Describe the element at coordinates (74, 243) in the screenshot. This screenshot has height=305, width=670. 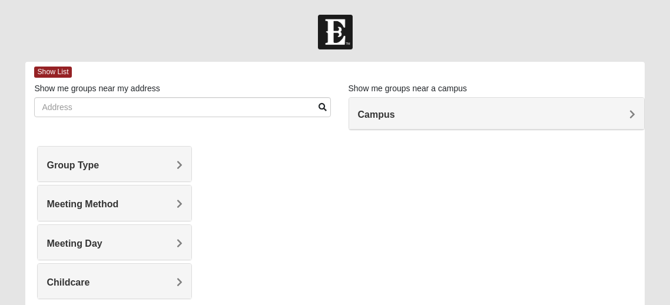
I see `span: Meeting Day` at that location.